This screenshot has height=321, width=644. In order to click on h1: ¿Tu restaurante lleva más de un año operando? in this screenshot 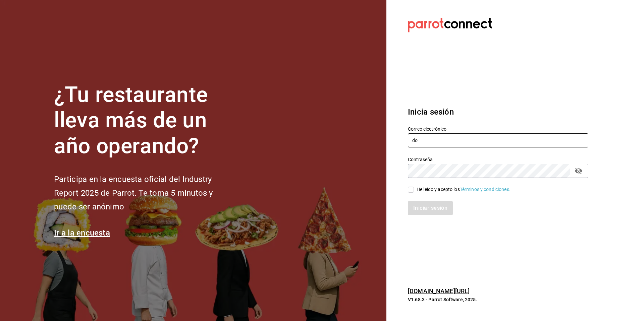, I will do `click(145, 121)`.